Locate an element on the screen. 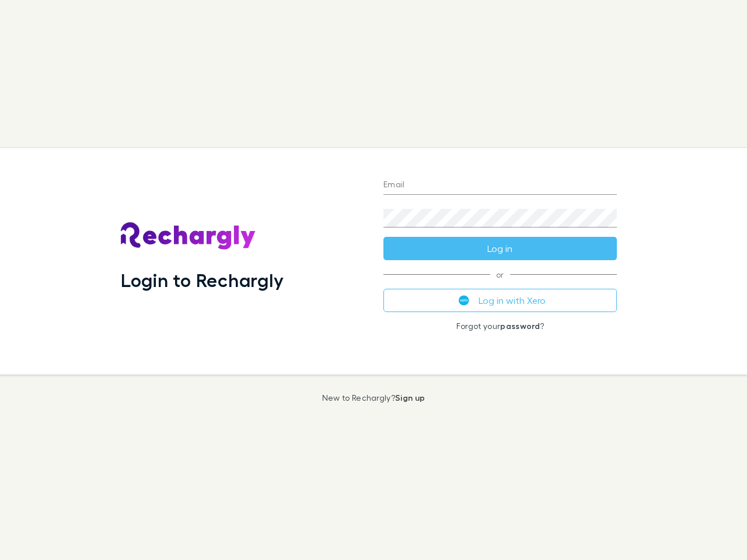 This screenshot has height=560, width=747. a: password is located at coordinates (520, 326).